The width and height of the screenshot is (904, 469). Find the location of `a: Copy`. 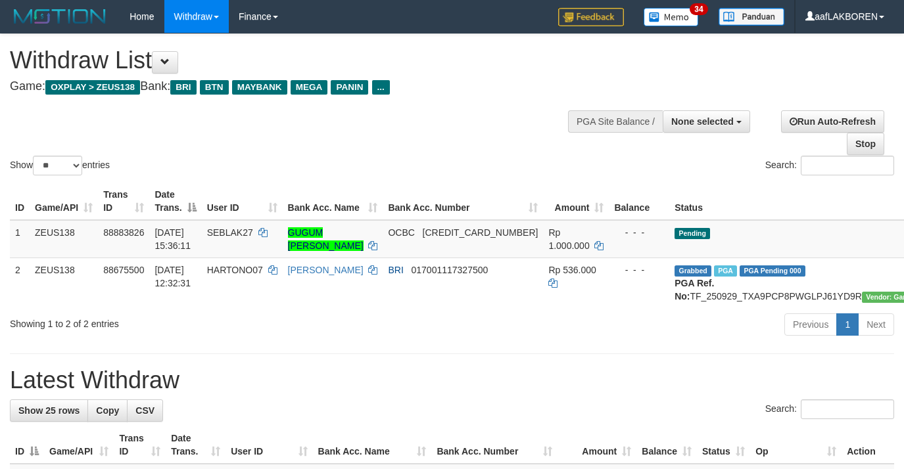

a: Copy is located at coordinates (107, 411).